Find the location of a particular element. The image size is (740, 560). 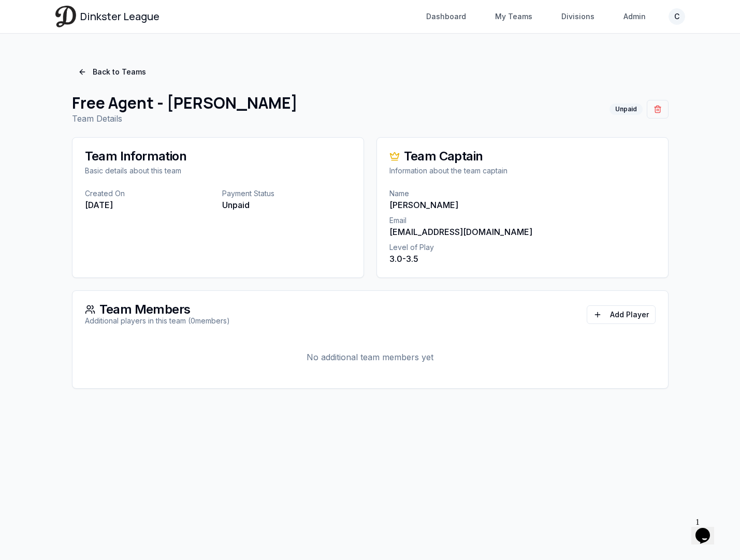

p: Team Details is located at coordinates (185, 119).